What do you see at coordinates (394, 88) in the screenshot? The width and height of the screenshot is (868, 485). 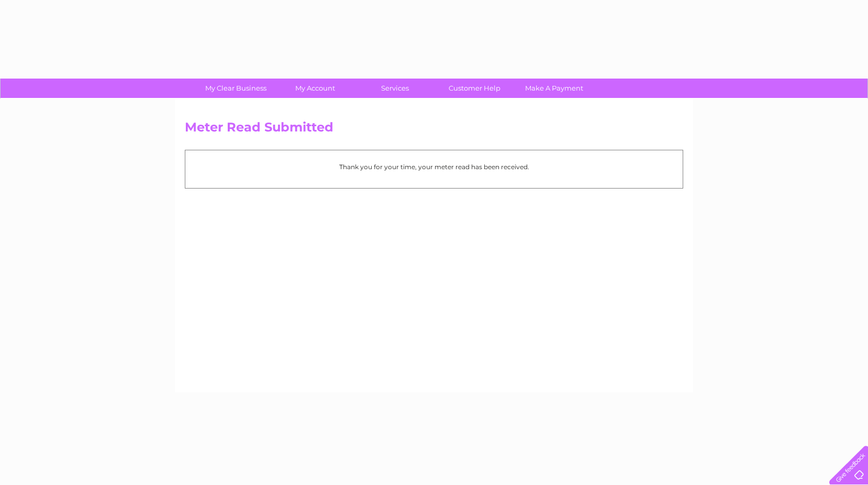 I see `a: Services` at bounding box center [394, 88].